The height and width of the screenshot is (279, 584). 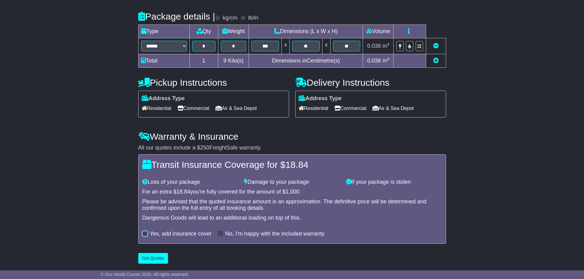 What do you see at coordinates (205, 148) in the screenshot?
I see `span: 250` at bounding box center [205, 148].